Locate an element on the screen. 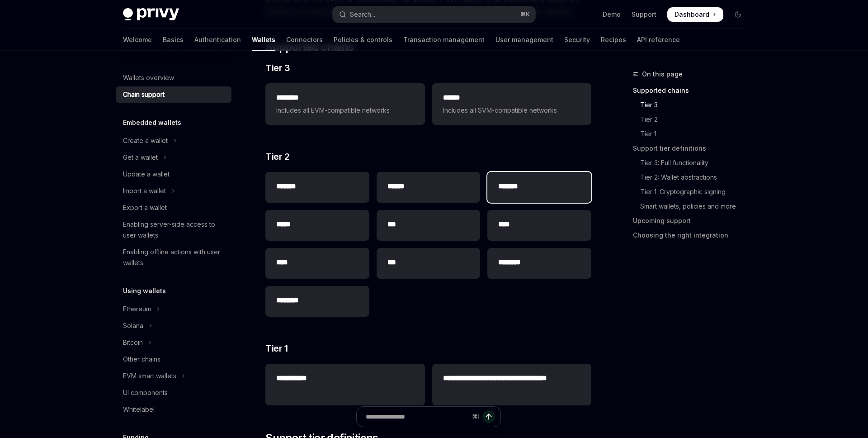 The image size is (868, 438). div: Search... is located at coordinates (363, 14).